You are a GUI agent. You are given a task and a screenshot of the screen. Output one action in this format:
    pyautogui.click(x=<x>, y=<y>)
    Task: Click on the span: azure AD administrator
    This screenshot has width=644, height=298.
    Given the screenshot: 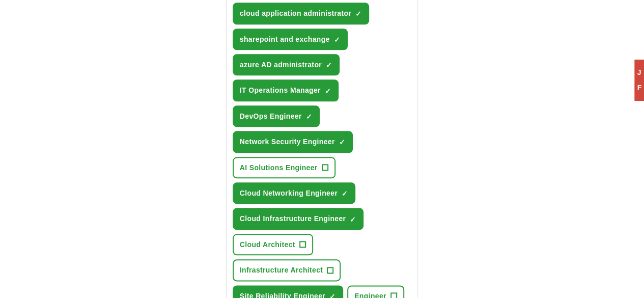 What is the action you would take?
    pyautogui.click(x=281, y=65)
    